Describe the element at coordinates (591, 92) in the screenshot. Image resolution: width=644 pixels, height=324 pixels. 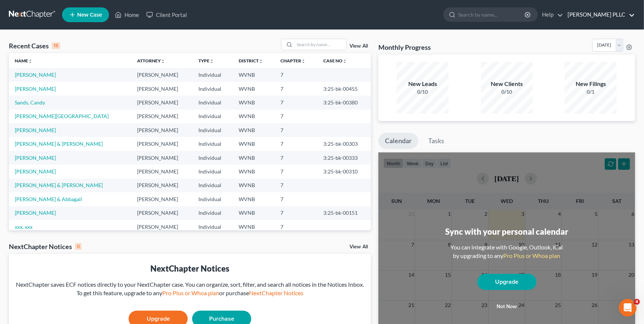
I see `div: 0/1` at that location.